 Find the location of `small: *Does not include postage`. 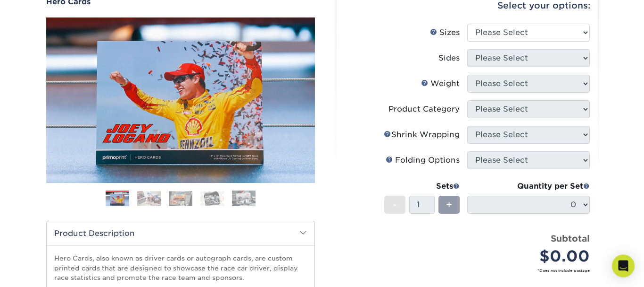

small: *Does not include postage is located at coordinates (471, 271).